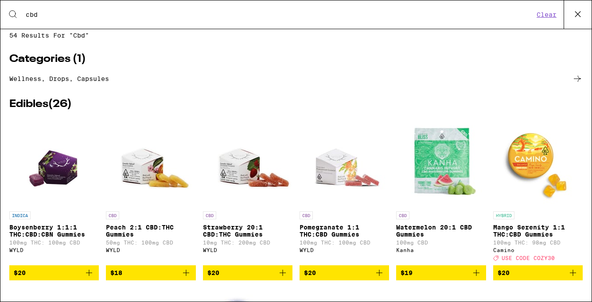  What do you see at coordinates (441, 163) in the screenshot?
I see `img: Kanha - Watermelon 20:1 CBD Gummies` at bounding box center [441, 163].